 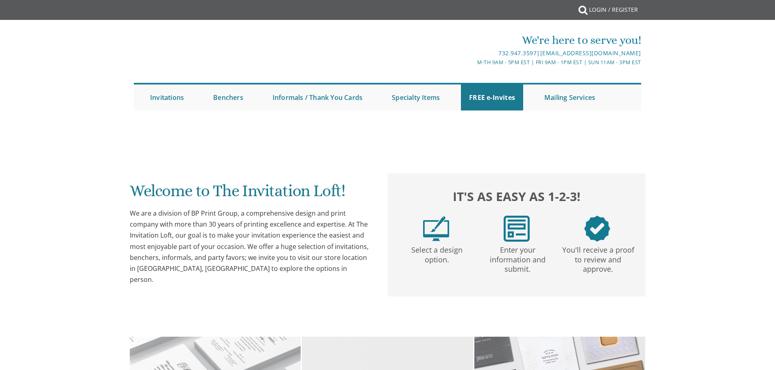 I want to click on a: Invitations, so click(x=167, y=98).